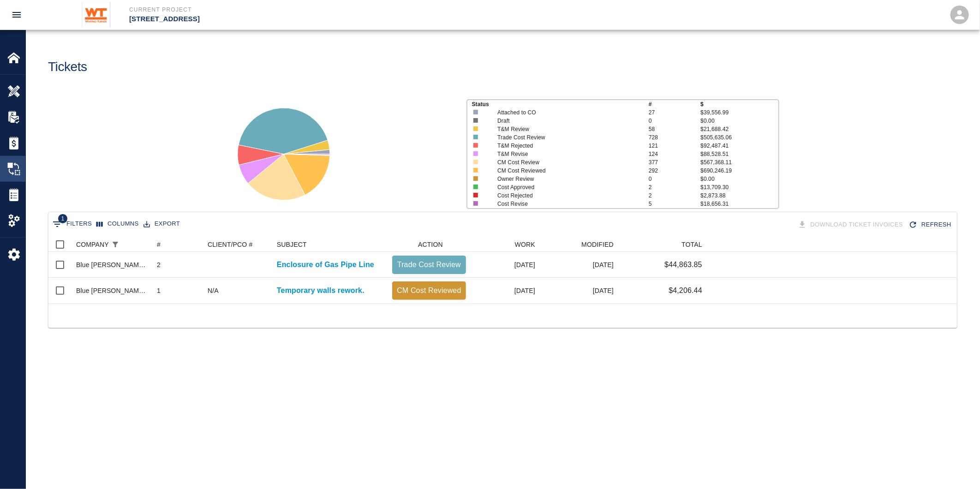  What do you see at coordinates (675, 137) in the screenshot?
I see `p: 728` at bounding box center [675, 137].